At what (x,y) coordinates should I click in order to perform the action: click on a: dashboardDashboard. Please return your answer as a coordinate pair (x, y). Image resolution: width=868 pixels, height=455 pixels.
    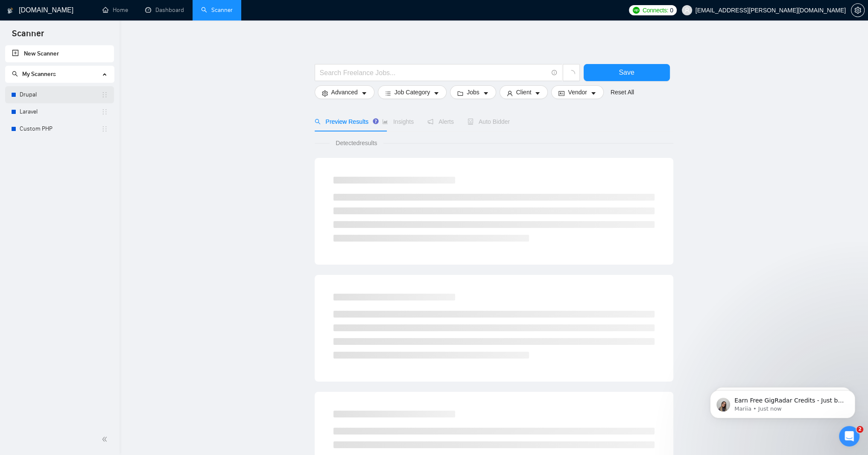
    Looking at the image, I should click on (164, 10).